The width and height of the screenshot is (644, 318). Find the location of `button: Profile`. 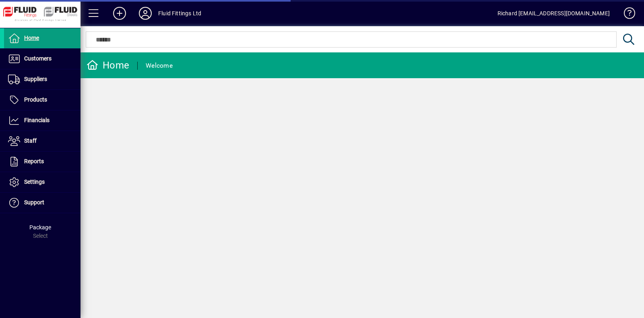

button: Profile is located at coordinates (145, 13).